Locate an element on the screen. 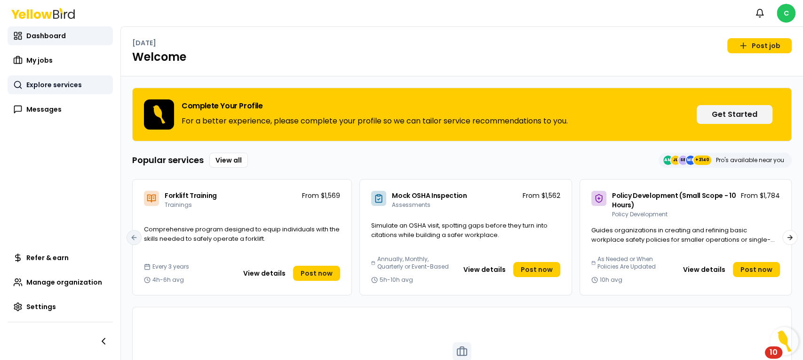 The width and height of the screenshot is (803, 360). span: Annually, Monthly, Quarterly or Event-Based is located at coordinates (416, 263).